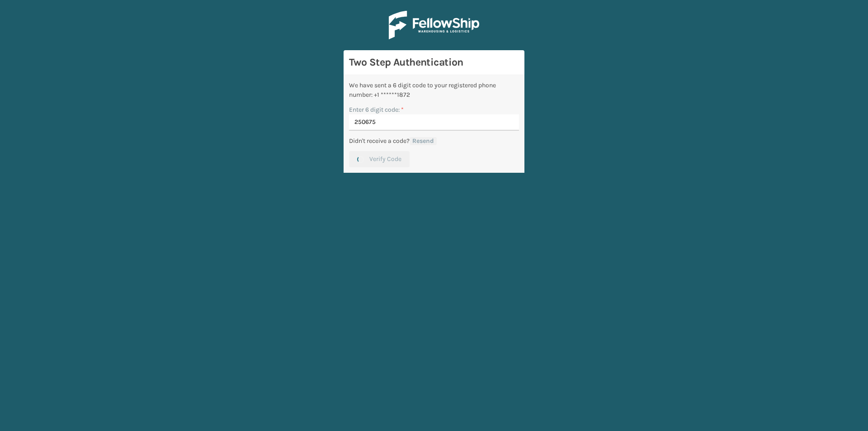  Describe the element at coordinates (434, 24) in the screenshot. I see `img: Logo` at that location.